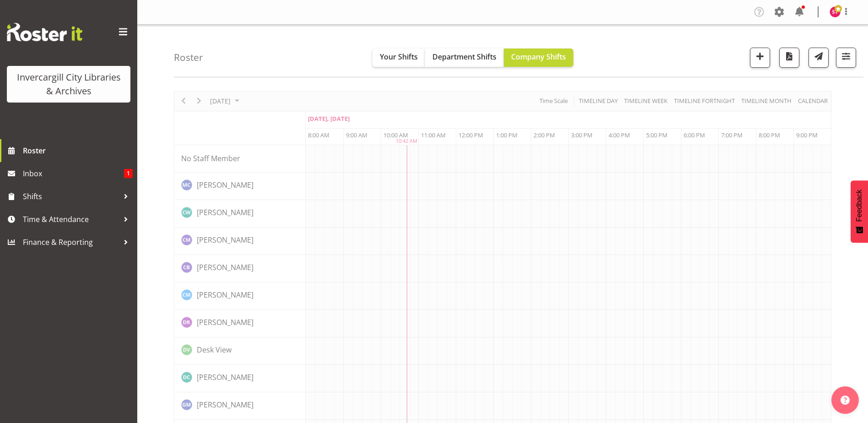  What do you see at coordinates (789, 57) in the screenshot?
I see `button: Download a PDF of the roster for the current day` at bounding box center [789, 57].